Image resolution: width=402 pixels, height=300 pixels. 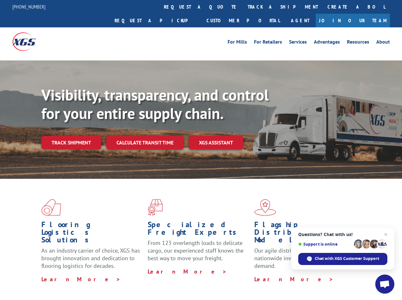 What do you see at coordinates (265, 208) in the screenshot?
I see `img: xgs-icon-flagship-distribution-model-red` at bounding box center [265, 208].